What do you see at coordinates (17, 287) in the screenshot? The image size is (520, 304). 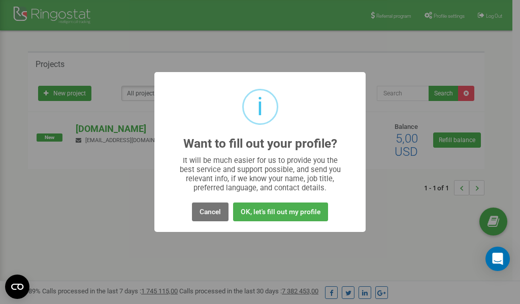 I see `button: Open CMP widget` at bounding box center [17, 287].